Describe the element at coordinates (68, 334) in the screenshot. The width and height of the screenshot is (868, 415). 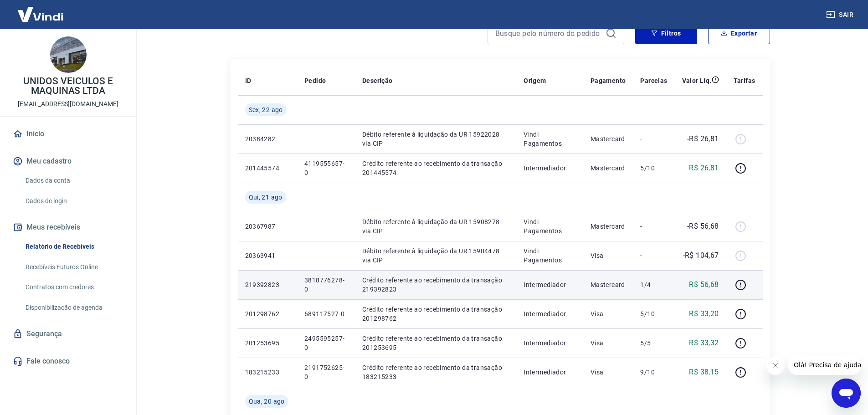
I see `a: Segurança` at that location.